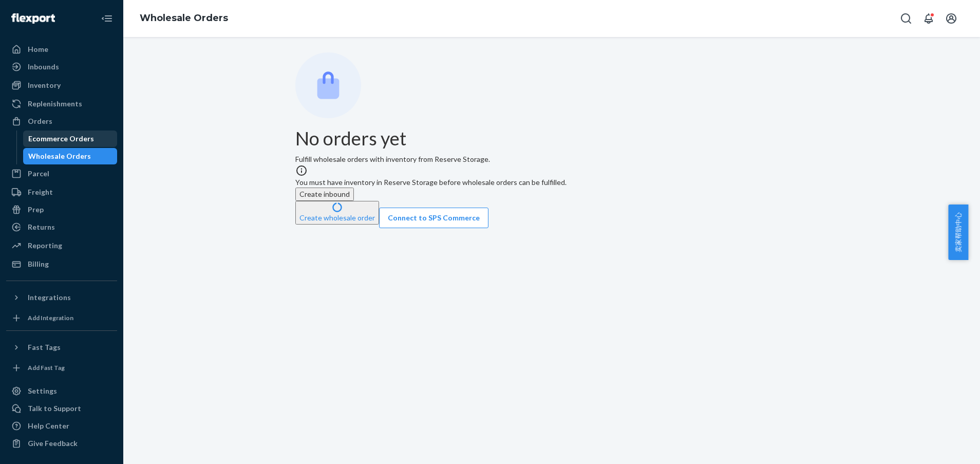 The width and height of the screenshot is (980, 464). Describe the element at coordinates (337, 213) in the screenshot. I see `button: Create wholesale order` at that location.